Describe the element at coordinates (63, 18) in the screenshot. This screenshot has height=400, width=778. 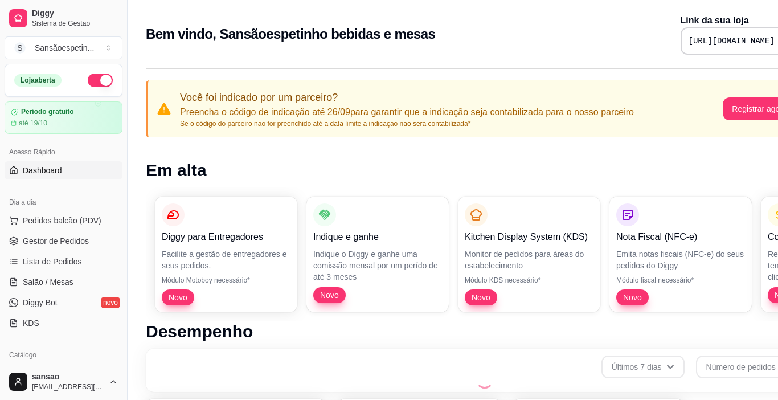
I see `a: DiggySistema de Gestão` at that location.